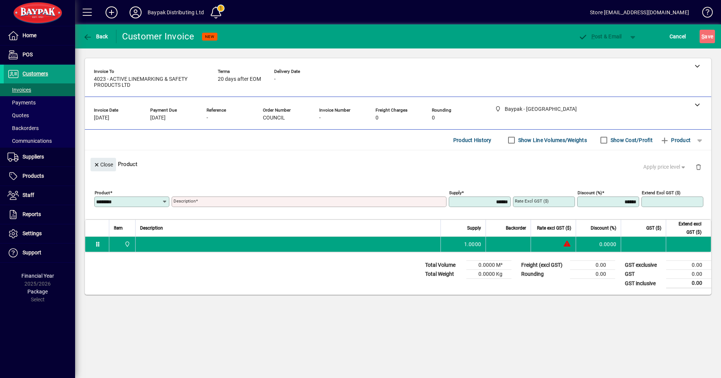 The height and width of the screenshot is (378, 721). I want to click on td: GST, so click(643, 274).